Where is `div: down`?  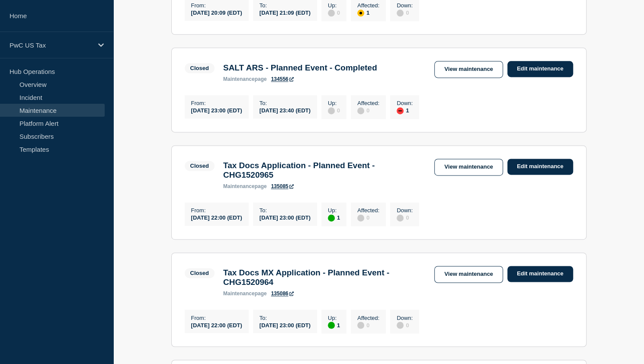
div: down is located at coordinates (400, 111).